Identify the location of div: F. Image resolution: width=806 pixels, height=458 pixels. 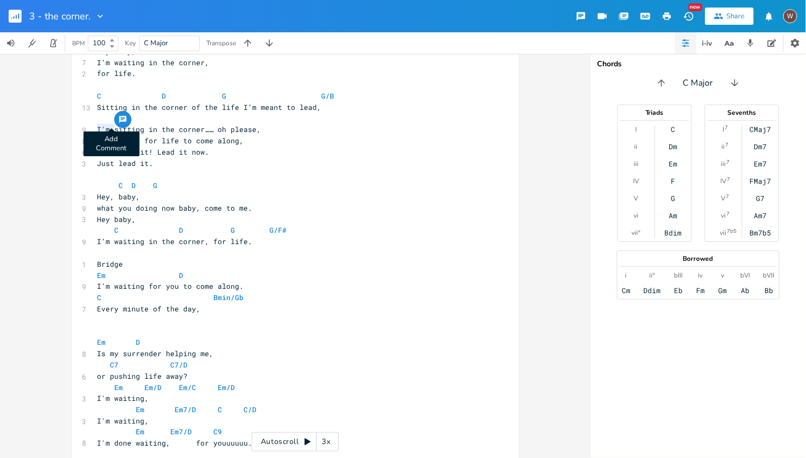
(673, 181).